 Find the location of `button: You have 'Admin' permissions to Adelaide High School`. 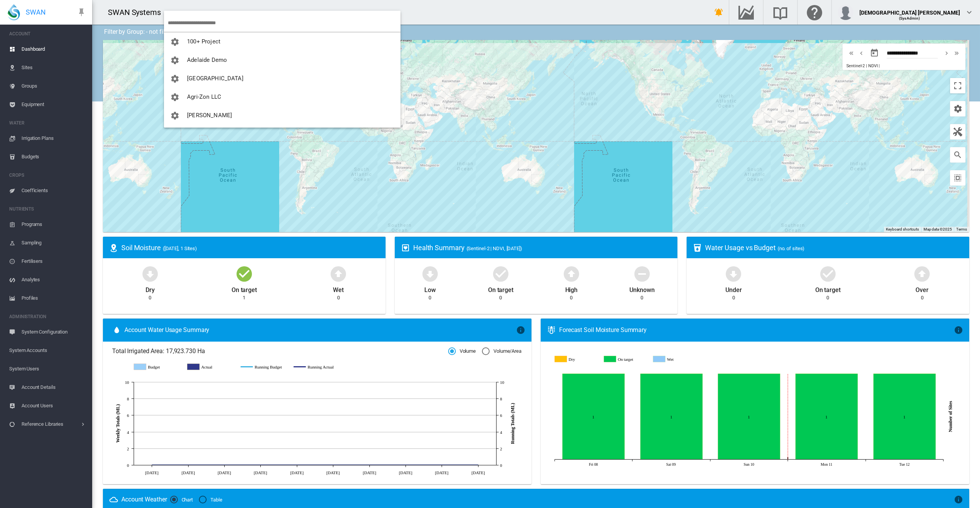

button: You have 'Admin' permissions to Adelaide High School is located at coordinates (282, 79).